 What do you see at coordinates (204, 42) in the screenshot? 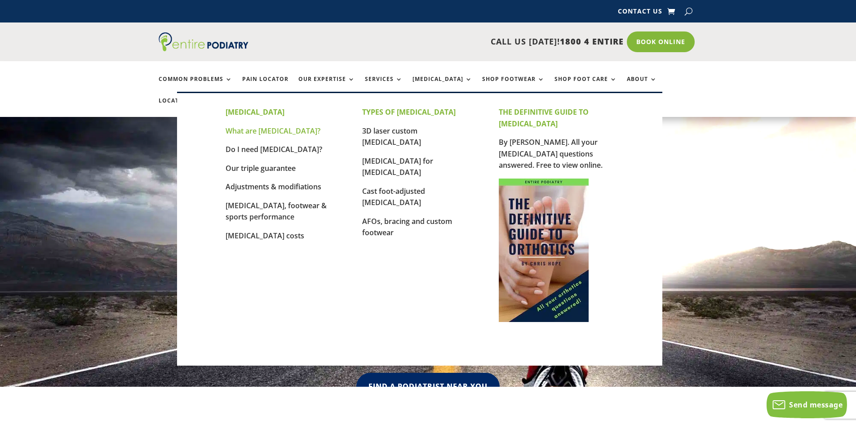
I see `img: logo (1)` at bounding box center [204, 42].